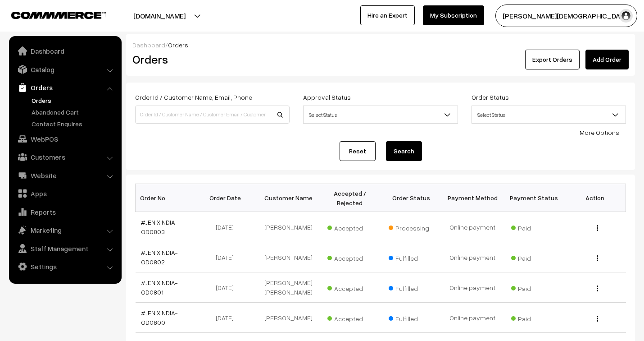 This screenshot has width=644, height=341. Describe the element at coordinates (607, 60) in the screenshot. I see `a: Add Order` at that location.